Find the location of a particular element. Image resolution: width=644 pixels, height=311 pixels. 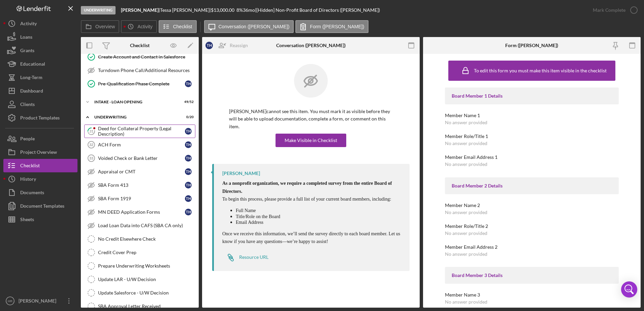

a: SBA Form 1919TH is located at coordinates (140, 199).